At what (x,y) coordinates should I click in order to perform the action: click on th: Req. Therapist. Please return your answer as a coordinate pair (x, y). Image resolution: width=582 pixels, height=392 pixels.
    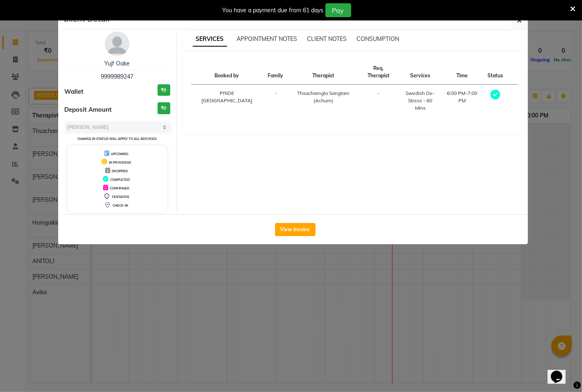
    Looking at the image, I should click on (379, 72).